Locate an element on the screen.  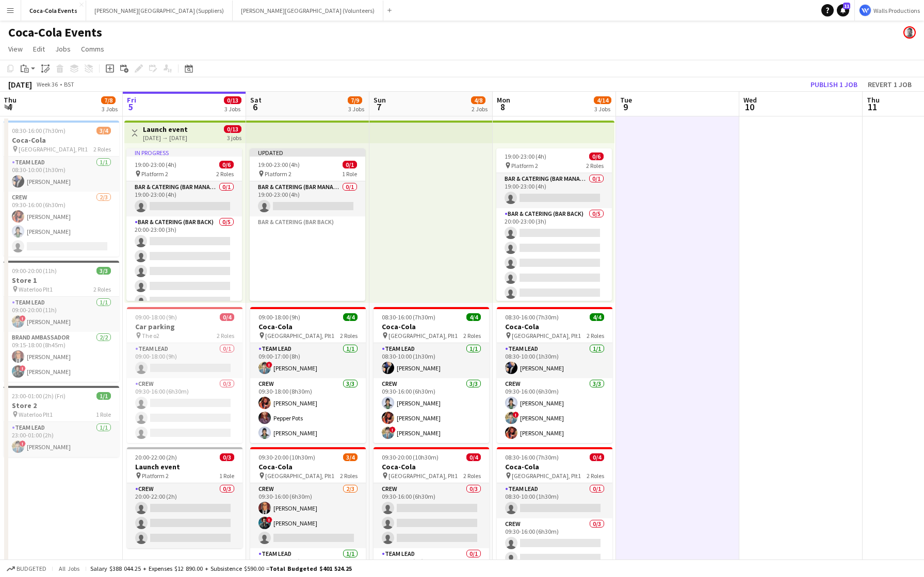
div: 19:00-23:00 (4h)0/6 Platform 22 RolesBar & Catering (Bar Manager)0/119:00-23:00 (4h) Bar & Cateri... is located at coordinates (554, 225).